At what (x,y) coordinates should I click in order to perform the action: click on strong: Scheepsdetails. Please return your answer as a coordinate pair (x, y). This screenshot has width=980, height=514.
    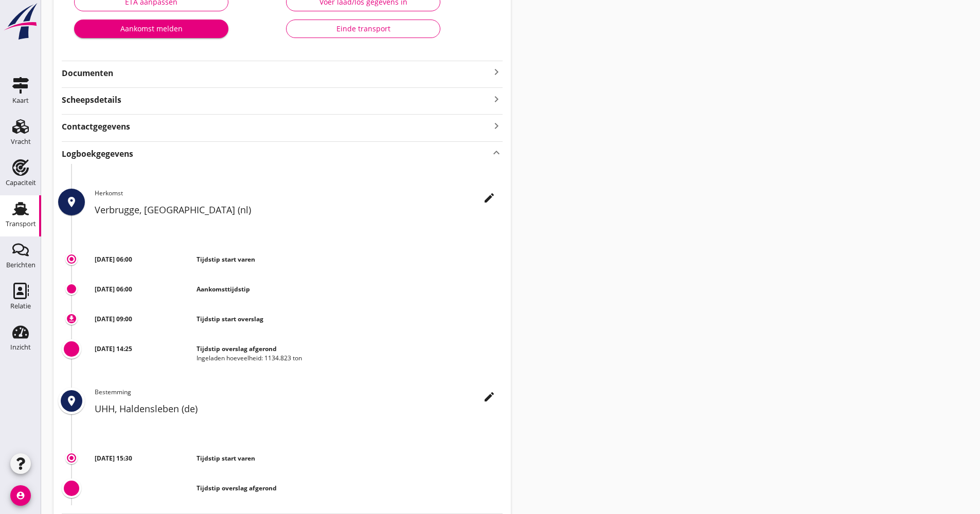
    Looking at the image, I should click on (92, 100).